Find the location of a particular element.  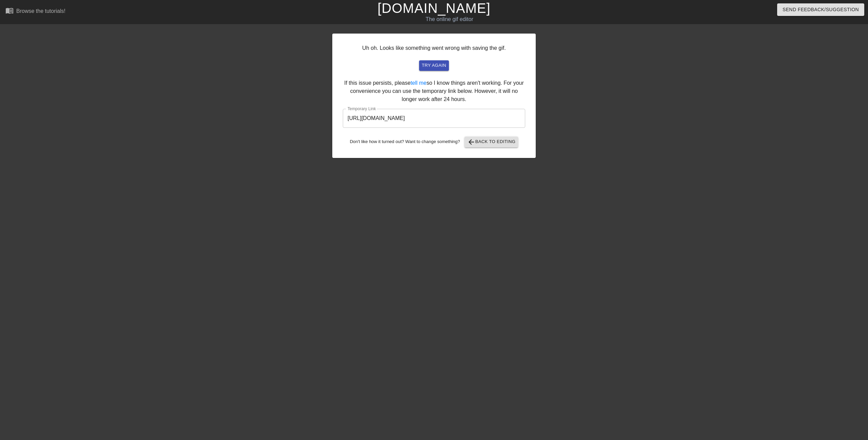

span: try again is located at coordinates (434, 65).